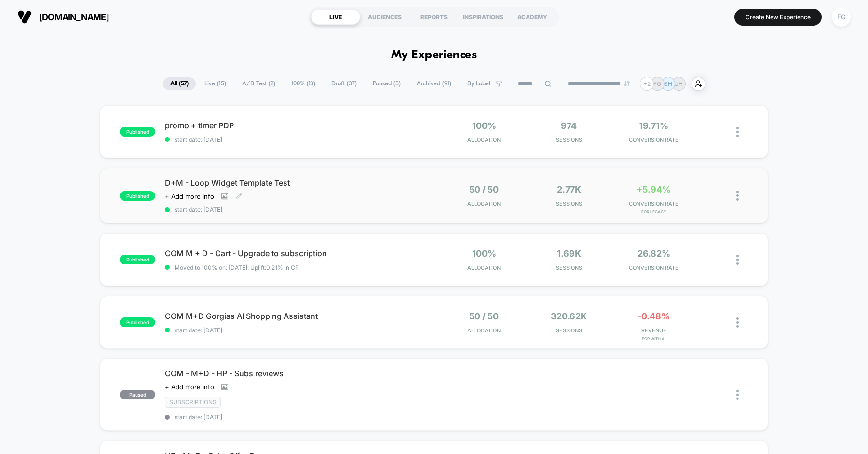 This screenshot has height=454, width=868. I want to click on span: REVENUE, so click(654, 330).